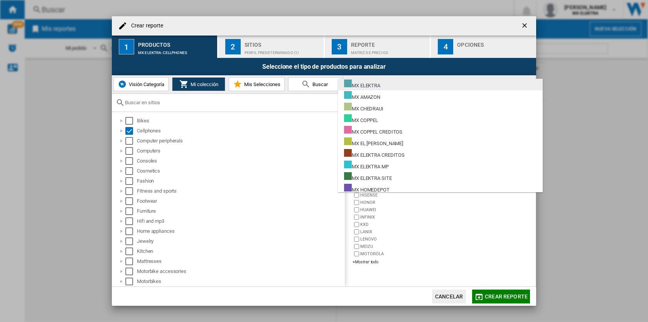 The width and height of the screenshot is (648, 322). What do you see at coordinates (366, 165) in the screenshot?
I see `div: MX ELEKTRA MP` at bounding box center [366, 165].